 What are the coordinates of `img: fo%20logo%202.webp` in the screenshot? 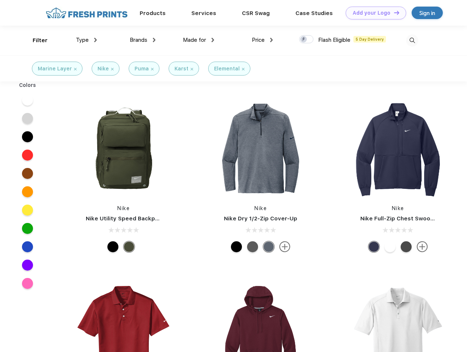 It's located at (86, 13).